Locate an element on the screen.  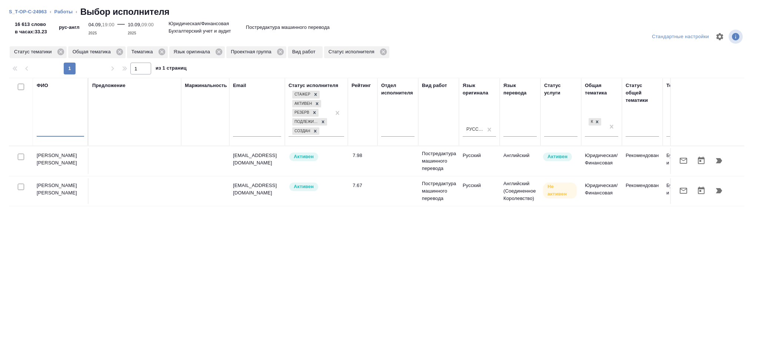
p: Язык оригинала is located at coordinates (193, 52).